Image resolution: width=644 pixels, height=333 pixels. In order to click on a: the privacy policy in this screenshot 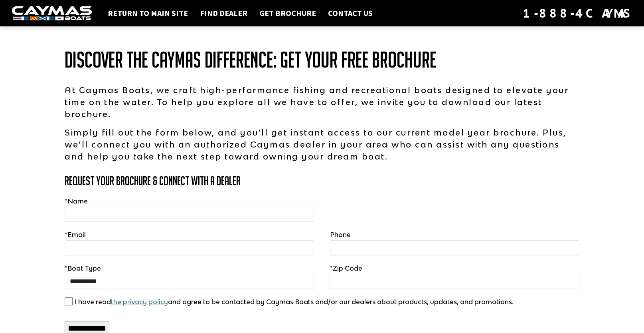, I will do `click(139, 302)`.